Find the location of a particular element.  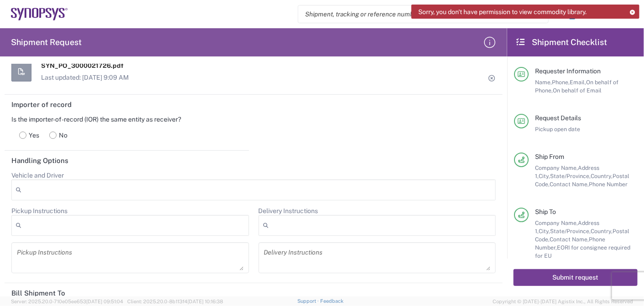

h2: Bill Shipment To is located at coordinates (39, 293).